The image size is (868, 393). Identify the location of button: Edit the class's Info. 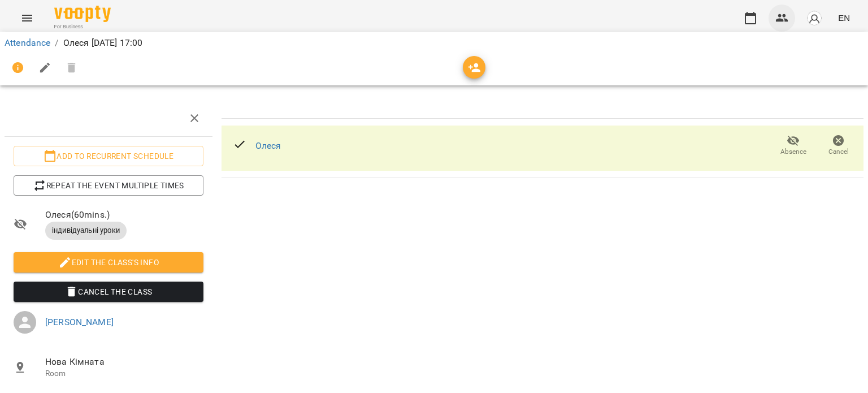
(108, 262).